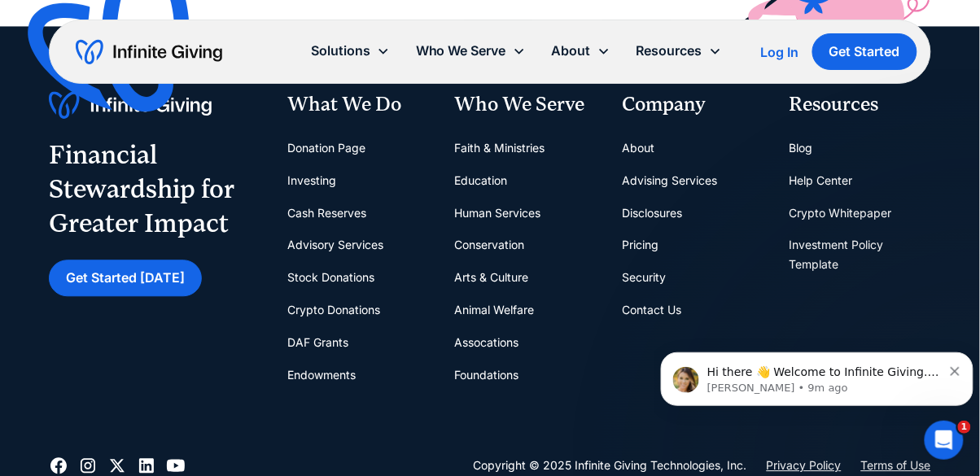  What do you see at coordinates (498, 213) in the screenshot?
I see `a: Human Services` at bounding box center [498, 213].